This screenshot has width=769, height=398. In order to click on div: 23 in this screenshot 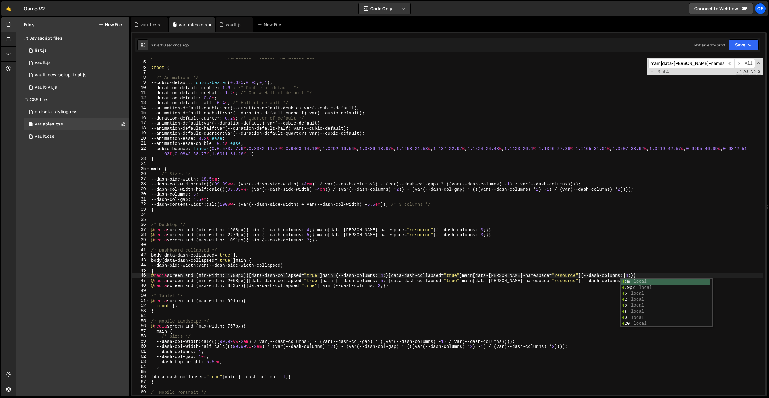, I will do `click(141, 159)`.